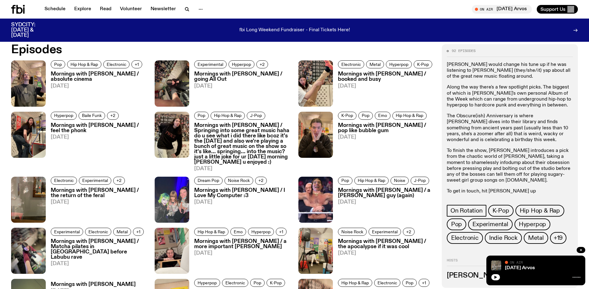 The width and height of the screenshot is (589, 289). I want to click on a: Noise, so click(399, 181).